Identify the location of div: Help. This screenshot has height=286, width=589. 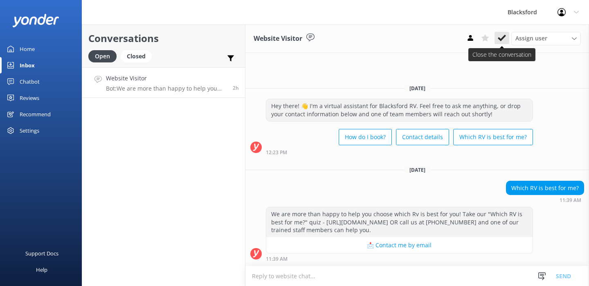
(42, 270).